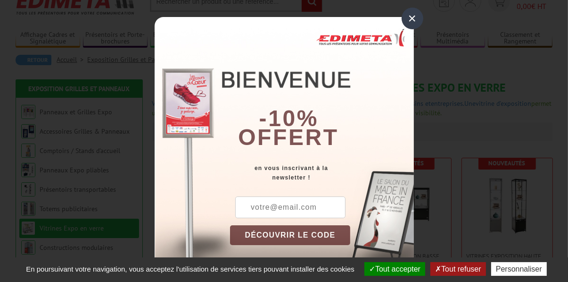 This screenshot has width=568, height=282. Describe the element at coordinates (395, 268) in the screenshot. I see `button: Tout accepter` at that location.